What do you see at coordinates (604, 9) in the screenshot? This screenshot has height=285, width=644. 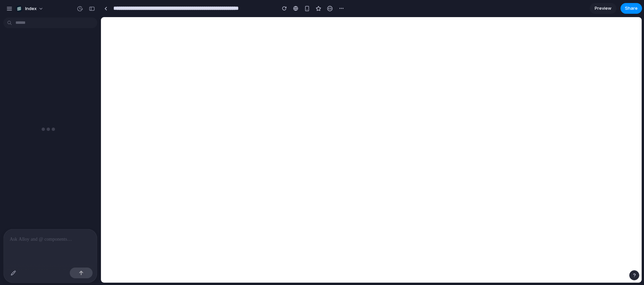 I see `span: Preview` at bounding box center [604, 9].